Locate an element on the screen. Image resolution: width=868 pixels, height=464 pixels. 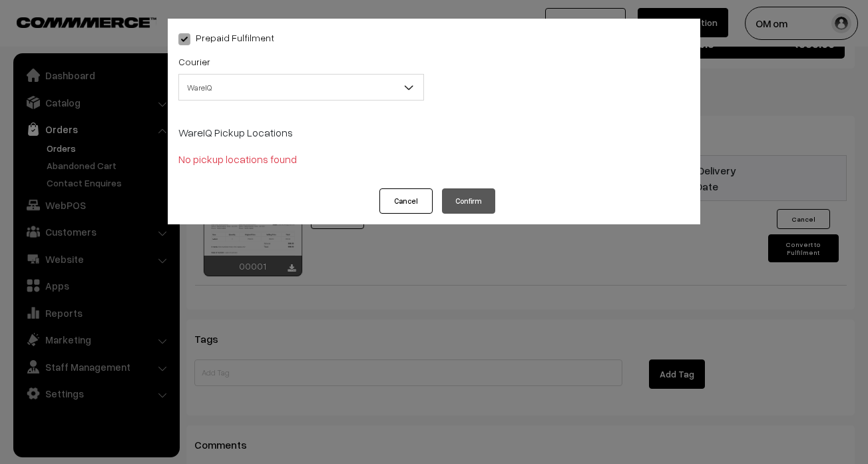
label: Prepaid Fulfilment is located at coordinates (226, 37).